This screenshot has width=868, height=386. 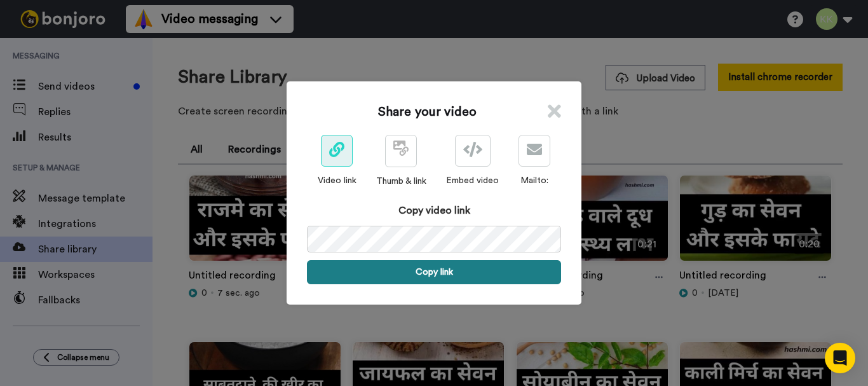 What do you see at coordinates (401, 181) in the screenshot?
I see `div: Thumb & link` at bounding box center [401, 181].